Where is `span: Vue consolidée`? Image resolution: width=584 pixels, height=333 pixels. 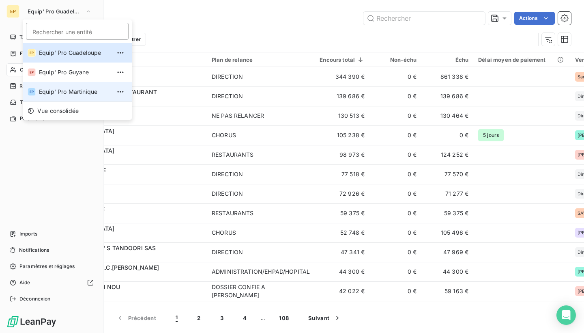
span: Vue consolidée is located at coordinates (58, 111).